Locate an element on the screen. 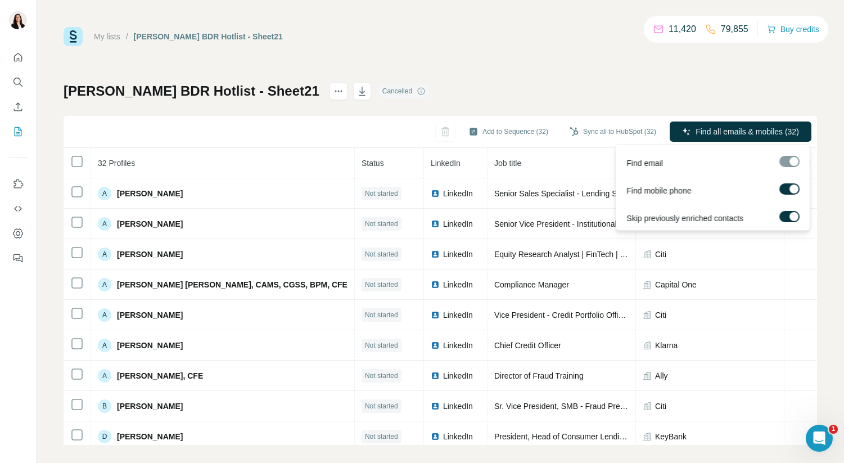  span: Senior Vice President - Institutional Credit Management (ICM) Execution, Governance & Oversight is located at coordinates (666, 224).